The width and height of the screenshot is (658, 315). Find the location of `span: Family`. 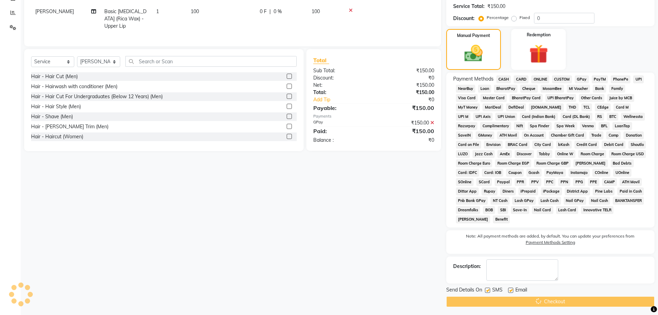

span: Family is located at coordinates (617, 88).